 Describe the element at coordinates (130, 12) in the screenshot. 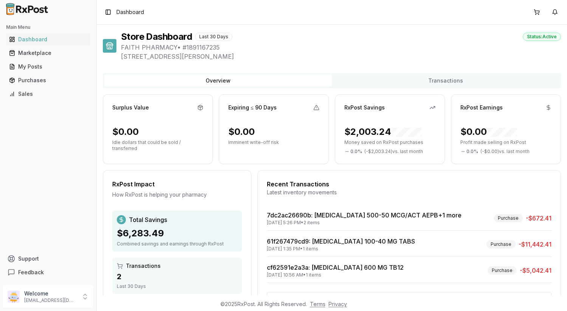

I see `nav: breadcrumb` at that location.